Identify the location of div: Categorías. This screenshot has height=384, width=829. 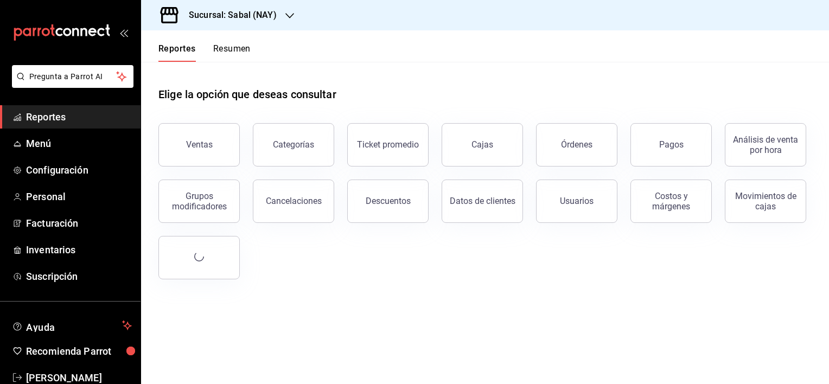
(293, 144).